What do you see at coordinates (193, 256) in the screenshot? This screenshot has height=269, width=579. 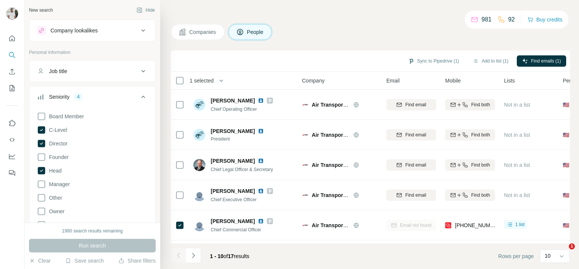 I see `button: Navigate to next page` at bounding box center [193, 256].